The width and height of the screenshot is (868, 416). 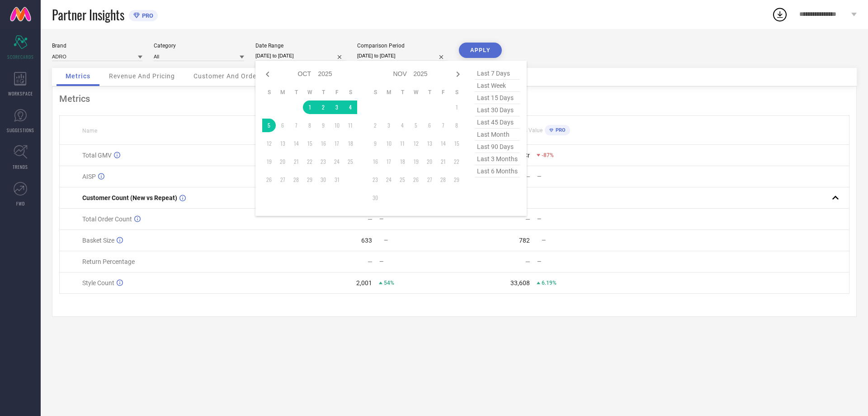 I want to click on td: Wed Nov 19 2025, so click(x=416, y=161).